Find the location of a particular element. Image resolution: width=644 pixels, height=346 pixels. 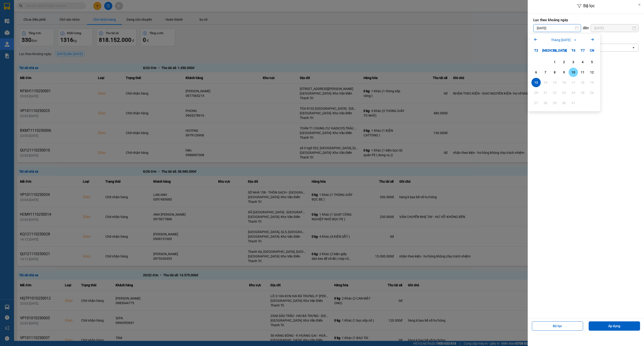

div: 28 is located at coordinates (545, 103).